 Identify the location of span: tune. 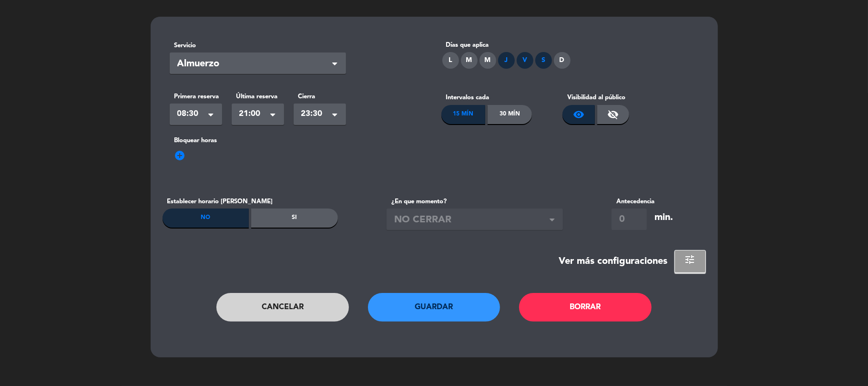
(691, 259).